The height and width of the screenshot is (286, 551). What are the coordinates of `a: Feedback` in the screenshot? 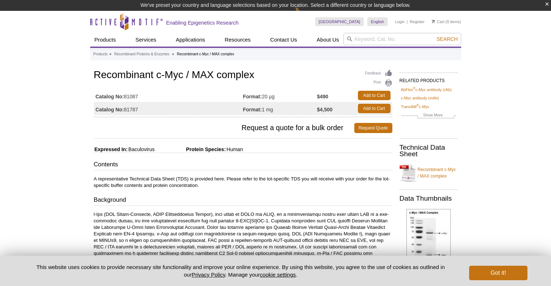 It's located at (378, 73).